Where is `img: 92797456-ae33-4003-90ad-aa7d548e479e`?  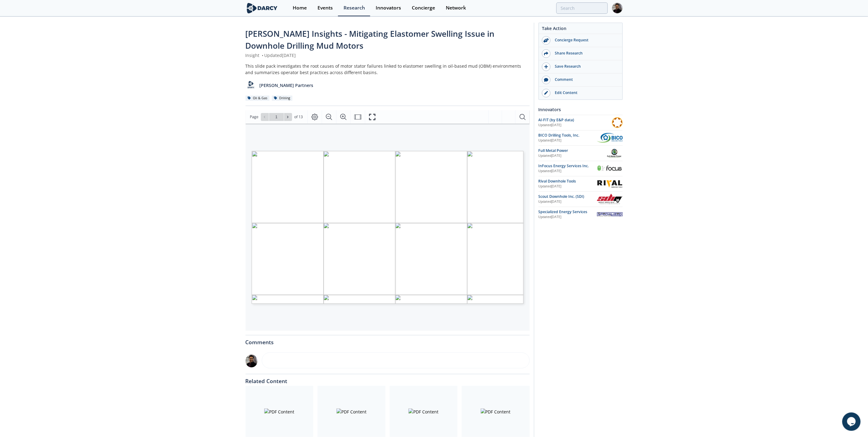
img: 92797456-ae33-4003-90ad-aa7d548e479e is located at coordinates (252, 361).